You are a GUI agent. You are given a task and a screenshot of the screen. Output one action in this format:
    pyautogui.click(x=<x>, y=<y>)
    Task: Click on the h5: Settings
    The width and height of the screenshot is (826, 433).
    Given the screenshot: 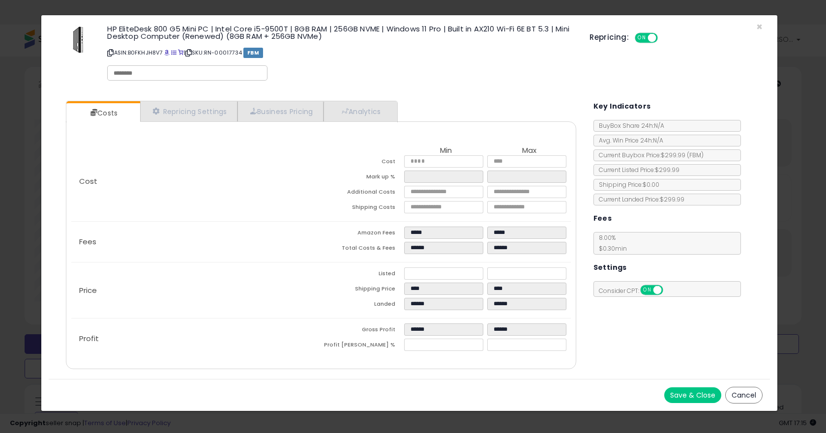 What is the action you would take?
    pyautogui.click(x=610, y=268)
    